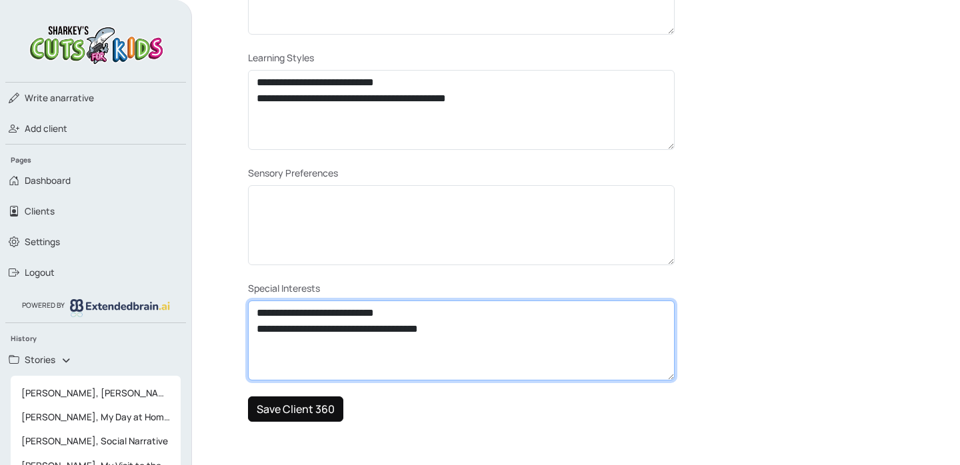 The image size is (960, 465). What do you see at coordinates (42, 242) in the screenshot?
I see `span: Settings` at bounding box center [42, 242].